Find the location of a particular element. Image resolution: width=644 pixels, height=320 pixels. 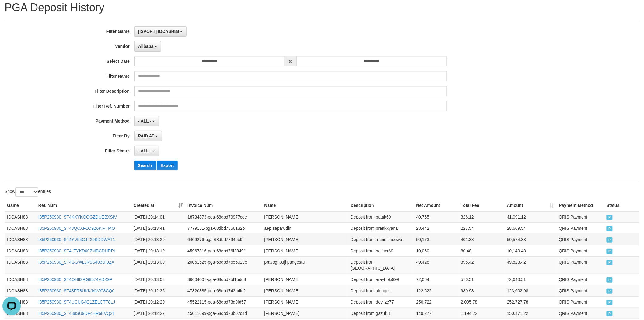

th: Ref. Num is located at coordinates (84, 205).